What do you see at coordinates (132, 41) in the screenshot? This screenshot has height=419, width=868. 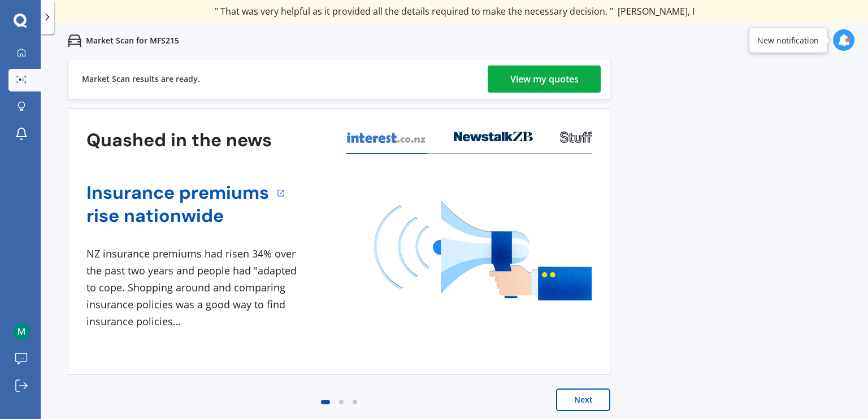 I see `p: Market Scan for MFS215` at bounding box center [132, 41].